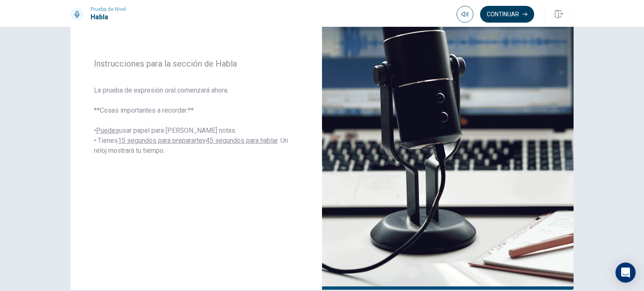 The height and width of the screenshot is (291, 644). Describe the element at coordinates (160, 140) in the screenshot. I see `u: 15 segundos para prepararte` at that location.